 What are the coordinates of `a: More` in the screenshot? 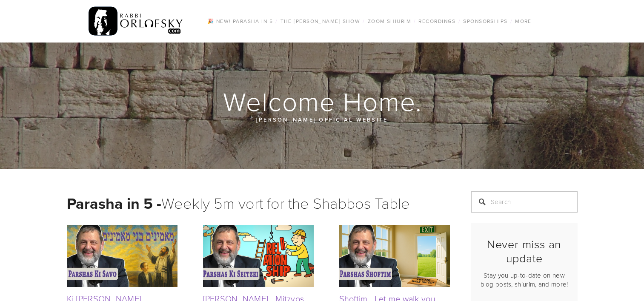 It's located at (523, 21).